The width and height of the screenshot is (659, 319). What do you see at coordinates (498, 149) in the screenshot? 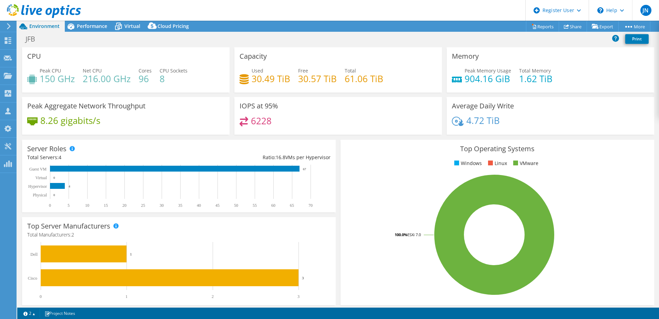
I see `h3: Top Operating Systems` at bounding box center [498, 149].